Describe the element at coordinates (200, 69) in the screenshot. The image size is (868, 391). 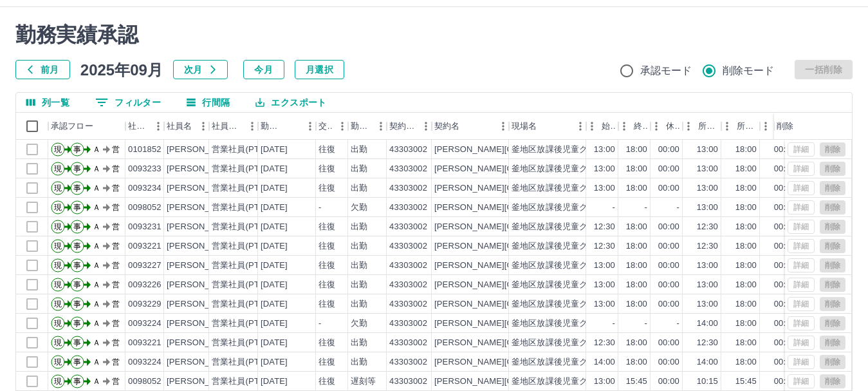
I see `button: 次月` at that location.